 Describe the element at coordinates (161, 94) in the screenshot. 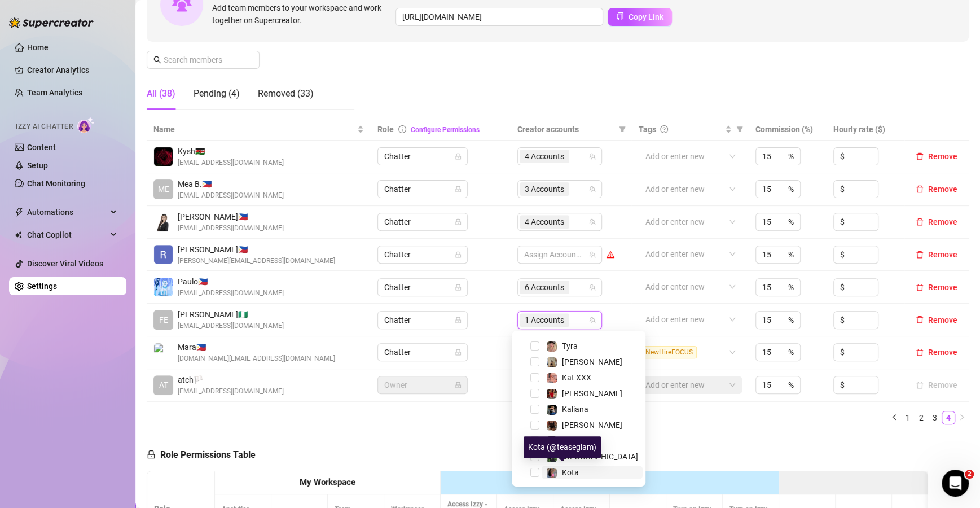

I see `div: All (38)` at that location.